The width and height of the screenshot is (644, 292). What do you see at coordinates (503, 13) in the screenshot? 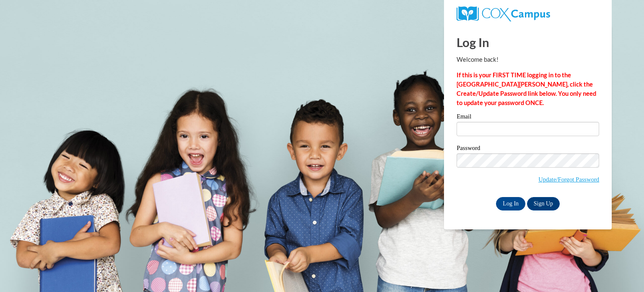
I see `a: COX Campus` at bounding box center [503, 13].